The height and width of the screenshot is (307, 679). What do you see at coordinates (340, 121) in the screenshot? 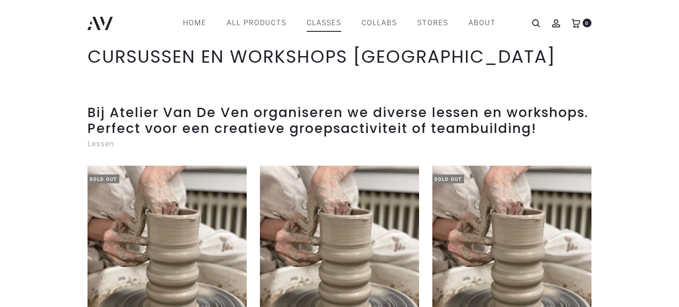
I see `h2: Bij Atelier Van De Ven organiseren we diverse lessen en workshops. Perfect voor een creatieve gro...` at bounding box center [340, 121].